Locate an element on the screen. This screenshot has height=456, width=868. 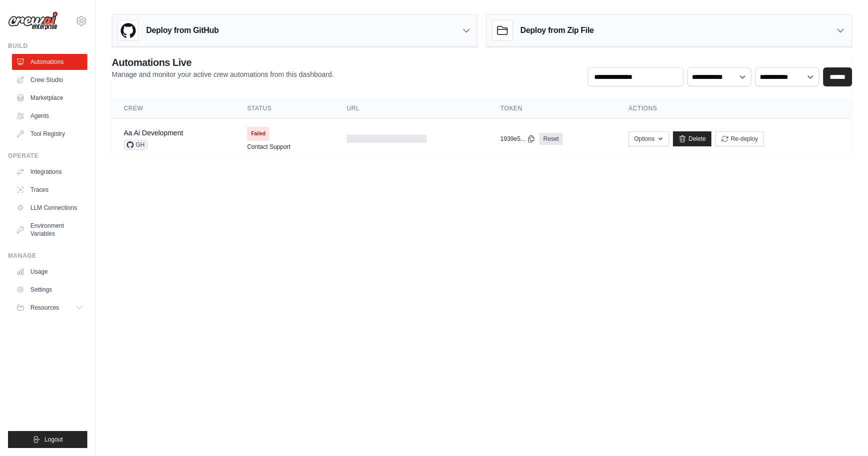
div: Build is located at coordinates (48, 46).